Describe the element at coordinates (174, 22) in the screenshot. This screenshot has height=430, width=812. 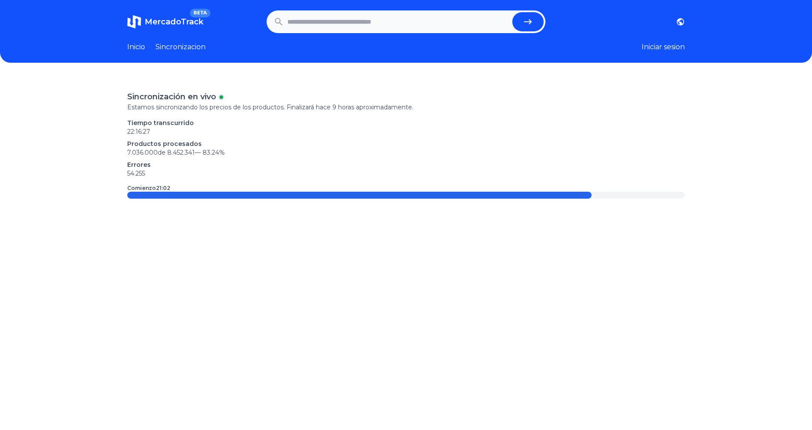
I see `span: MercadoTrack` at that location.